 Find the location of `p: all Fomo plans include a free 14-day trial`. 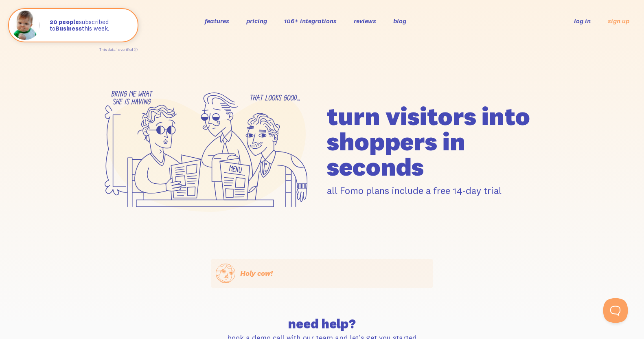

p: all Fomo plans include a free 14-day trial is located at coordinates (438, 190).